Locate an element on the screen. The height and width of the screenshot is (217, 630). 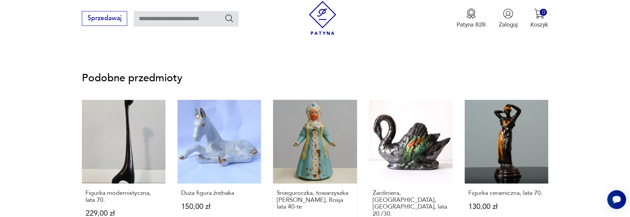
a: Sprzedawaj is located at coordinates (104, 19).